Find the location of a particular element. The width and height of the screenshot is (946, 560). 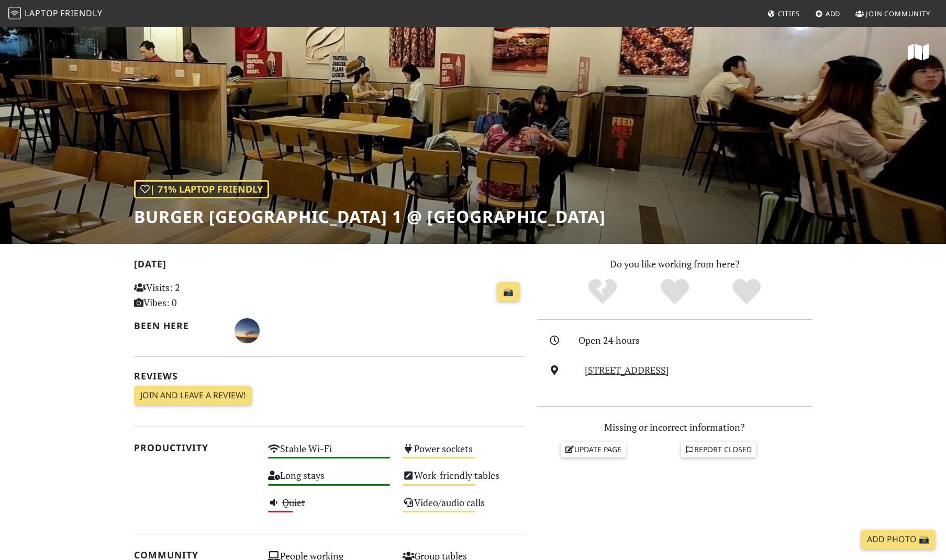

div: Work-friendly tables is located at coordinates (463, 480).